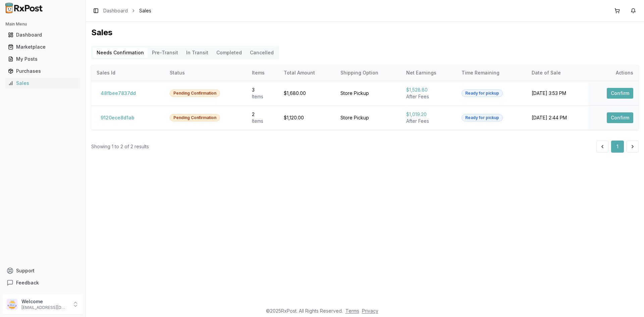 The image size is (644, 317). What do you see at coordinates (128, 73) in the screenshot?
I see `th: Sales Id` at bounding box center [128, 73].